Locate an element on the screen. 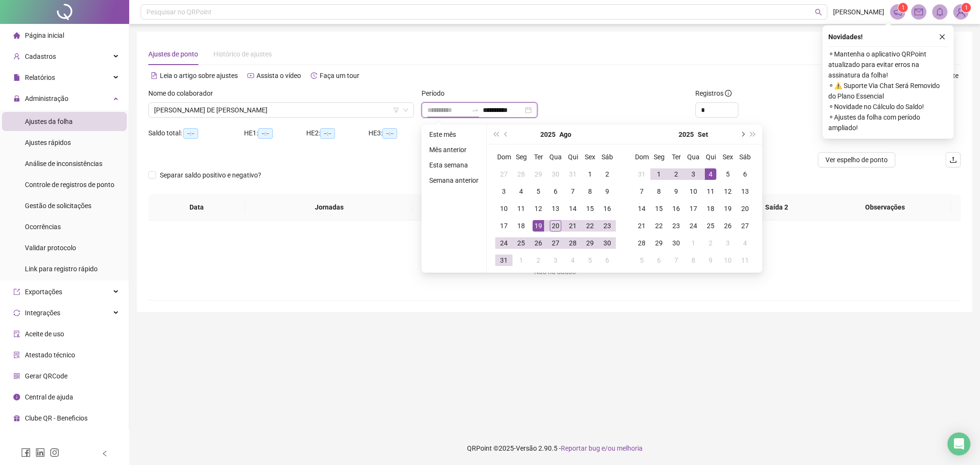 This screenshot has height=465, width=980. span: Clube QR - Beneficios is located at coordinates (56, 418).